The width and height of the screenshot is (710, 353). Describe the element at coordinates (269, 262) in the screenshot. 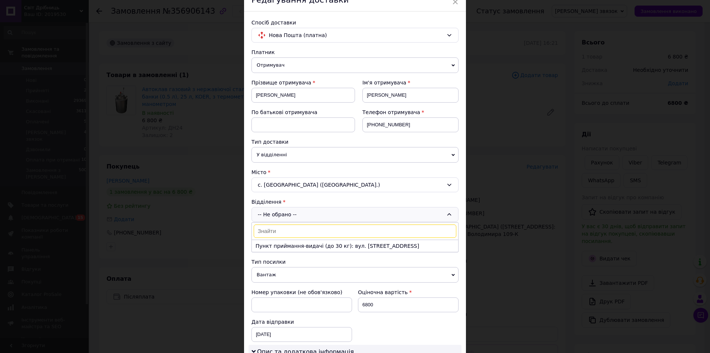

I see `span: Тип посилки` at that location.